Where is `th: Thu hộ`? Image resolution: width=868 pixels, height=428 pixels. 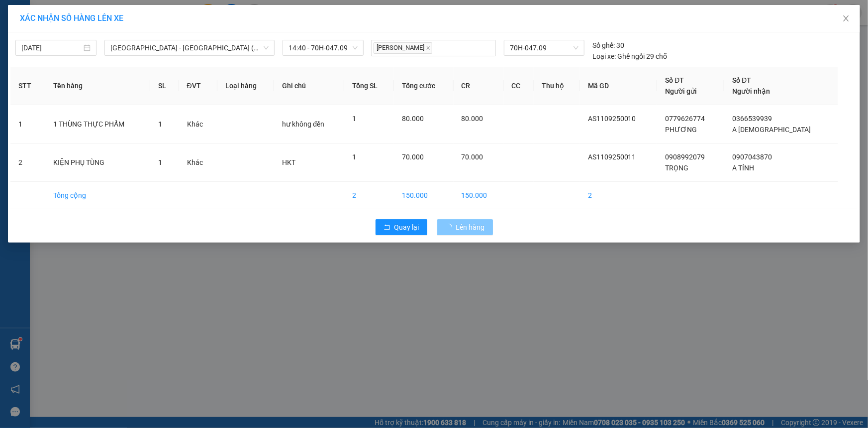 th: Thu hộ is located at coordinates (557, 86).